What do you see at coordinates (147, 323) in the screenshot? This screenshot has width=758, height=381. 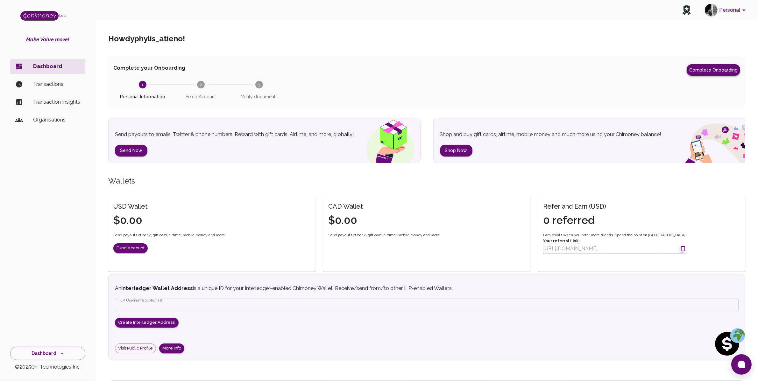 I see `button: Create Interledger Address!` at bounding box center [147, 323].